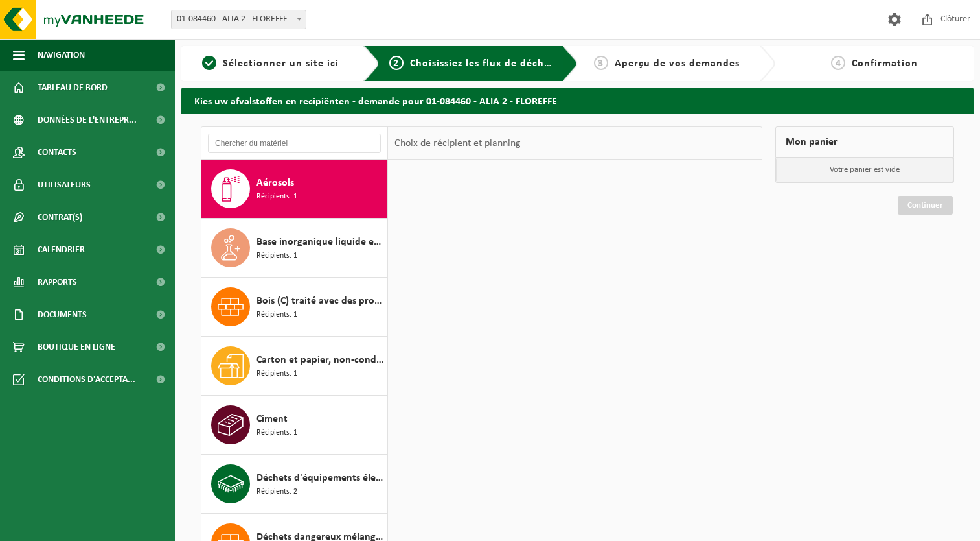  I want to click on span: 2, so click(396, 63).